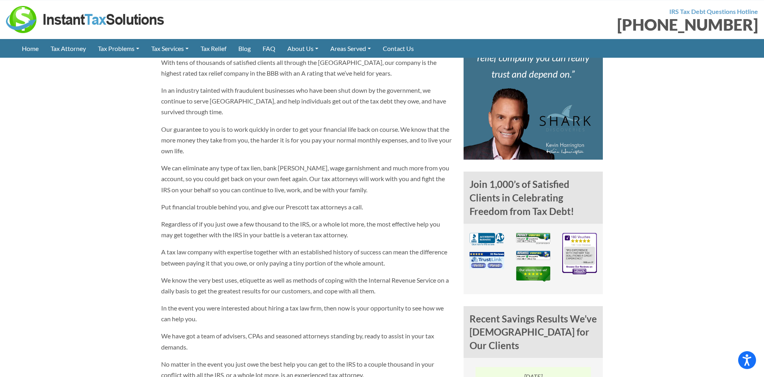 Image resolution: width=764 pixels, height=377 pixels. I want to click on h4: Join 1,000’s of Satisfied Clients in Celebrating Freedom from Tax Debt!, so click(533, 197).